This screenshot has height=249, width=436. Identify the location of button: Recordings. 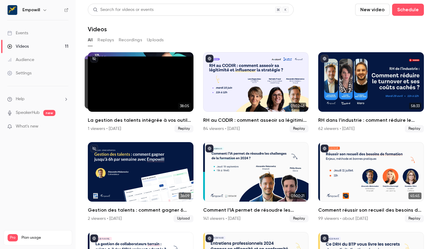
(130, 40).